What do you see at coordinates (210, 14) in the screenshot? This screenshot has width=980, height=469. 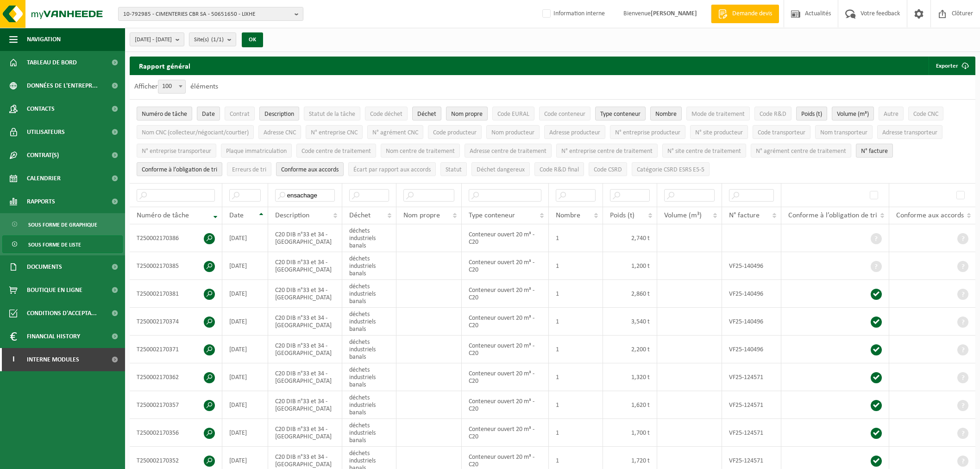 I see `button: 10-792985 - CIMENTERIES CBR SA - 50651650 - LIXHE` at bounding box center [210, 14].